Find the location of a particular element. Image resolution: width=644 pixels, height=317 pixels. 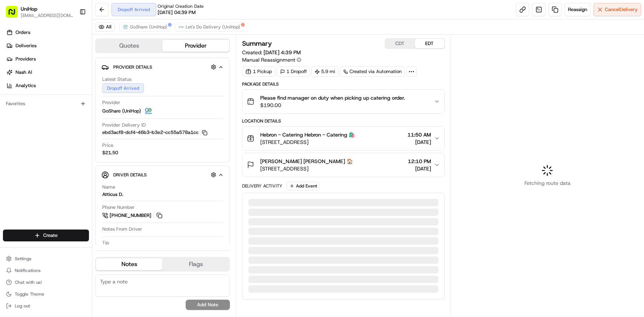

button: Settings is located at coordinates (46, 258).